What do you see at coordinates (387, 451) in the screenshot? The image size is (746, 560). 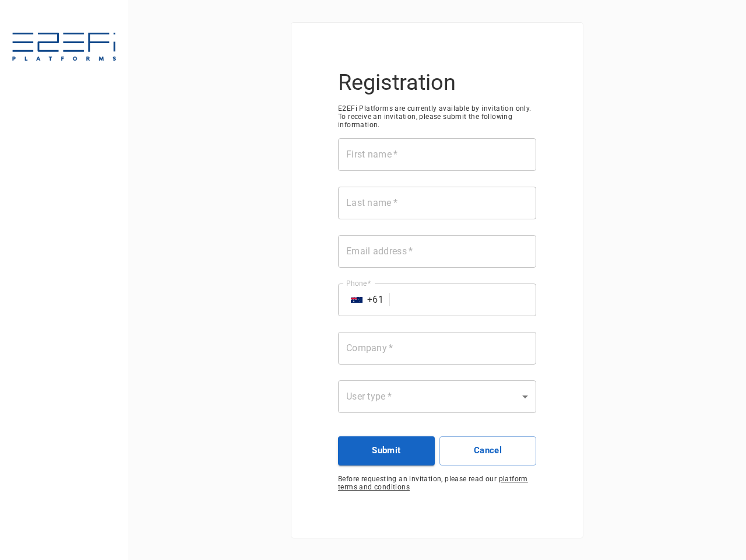 I see `button: Submit` at bounding box center [387, 451].